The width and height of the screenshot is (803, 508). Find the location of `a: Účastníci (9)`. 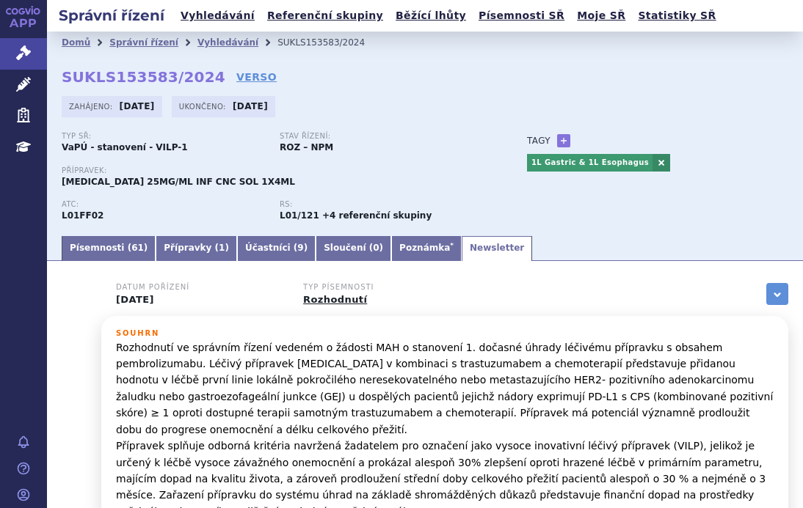

a: Účastníci (9) is located at coordinates (276, 249).